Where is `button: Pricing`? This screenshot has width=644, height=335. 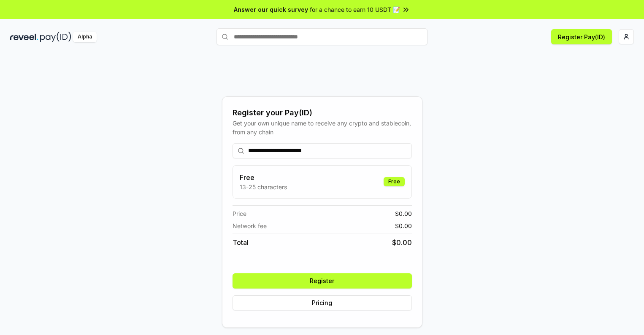
button: Pricing is located at coordinates (322, 303).